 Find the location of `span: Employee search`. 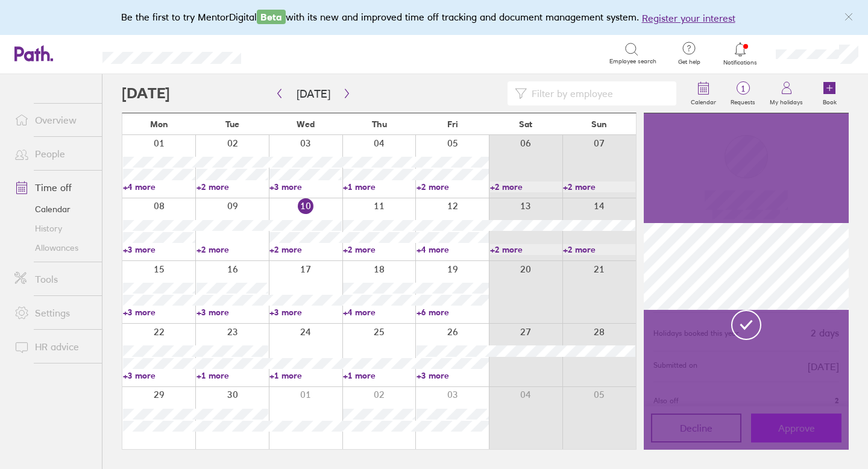

span: Employee search is located at coordinates (633, 61).